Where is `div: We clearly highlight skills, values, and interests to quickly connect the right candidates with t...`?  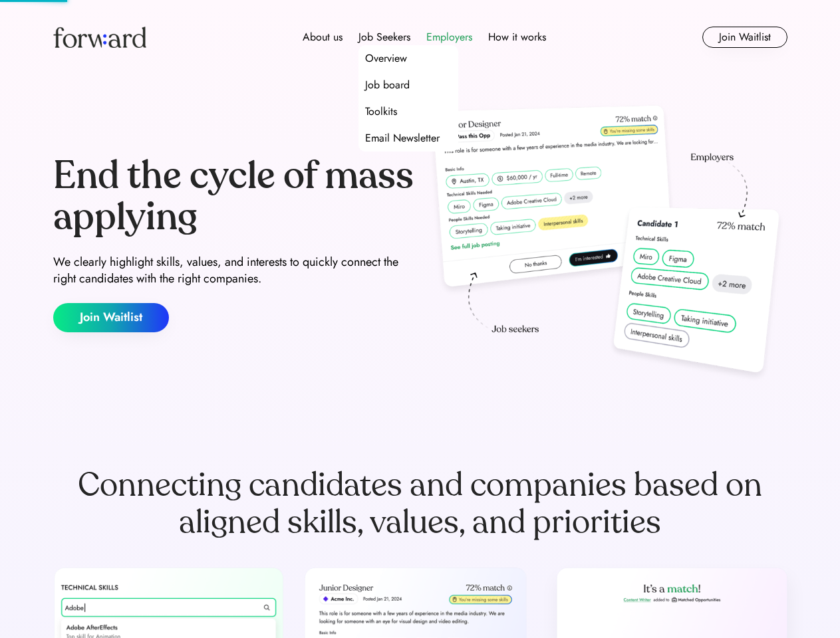
div: We clearly highlight skills, values, and interests to quickly connect the right candidates with t... is located at coordinates (234, 271).